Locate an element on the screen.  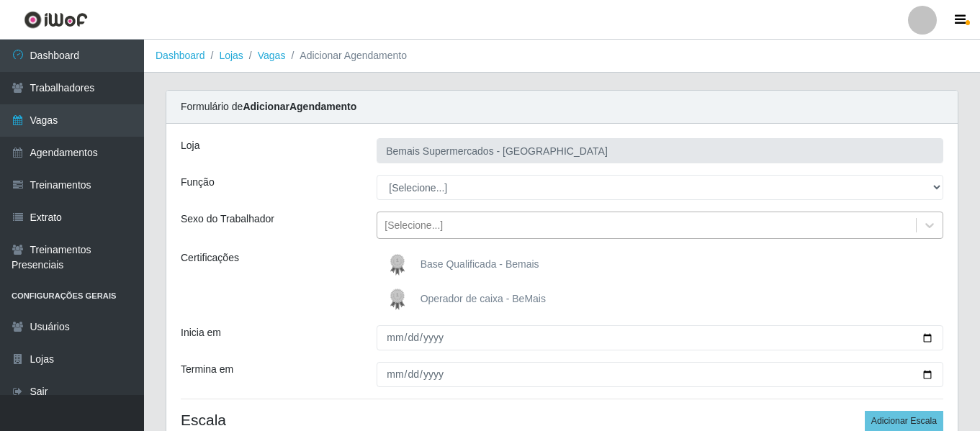
label: Função is located at coordinates (198, 182).